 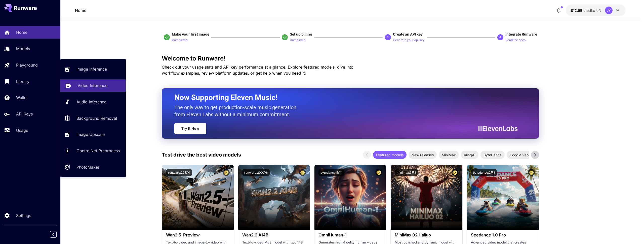 I want to click on span: Set up billing, so click(x=301, y=34).